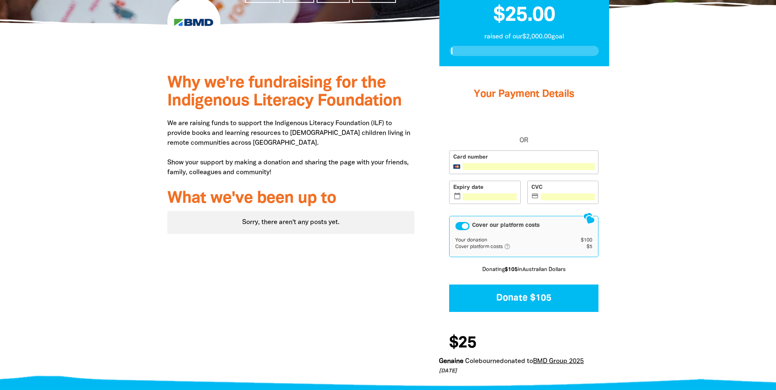  Describe the element at coordinates (457, 167) in the screenshot. I see `img: MasterCard` at that location.